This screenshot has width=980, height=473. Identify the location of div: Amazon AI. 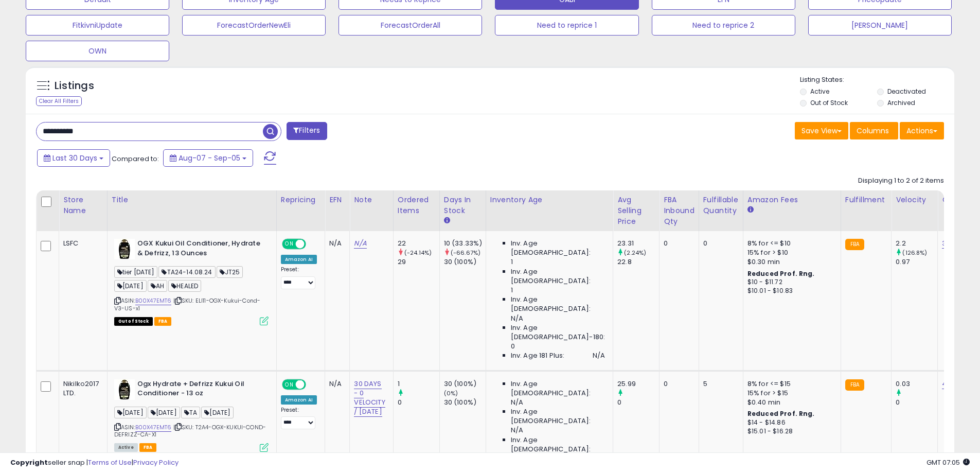
(299, 259).